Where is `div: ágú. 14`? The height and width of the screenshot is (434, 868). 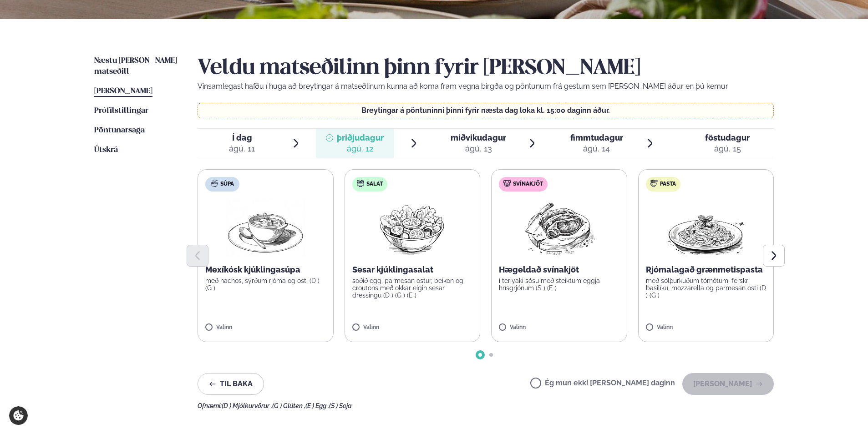
div: ágú. 14 is located at coordinates (597, 149).